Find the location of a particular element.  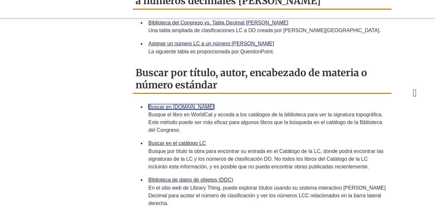

font: Biblioteca de datos de objetos (DDC) is located at coordinates (191, 180).